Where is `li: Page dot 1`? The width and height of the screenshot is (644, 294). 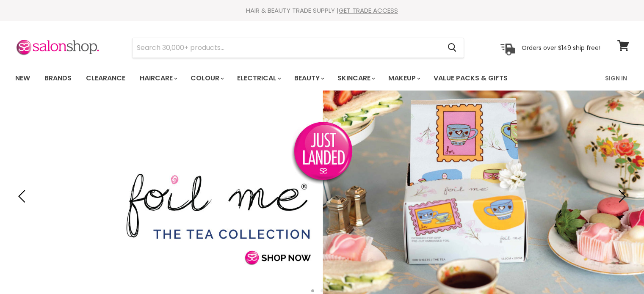 li: Page dot 1 is located at coordinates (312, 291).